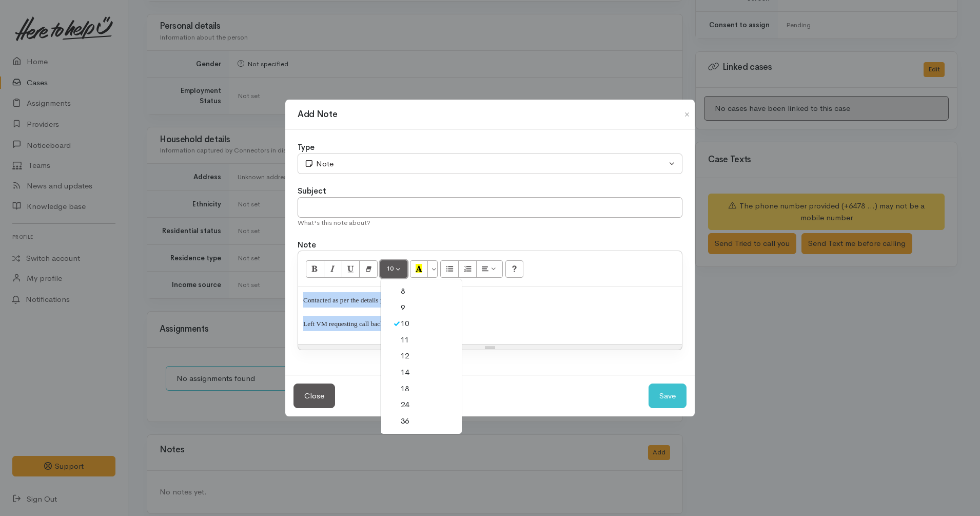  Describe the element at coordinates (421, 357) in the screenshot. I see `div: Font Size` at that location.